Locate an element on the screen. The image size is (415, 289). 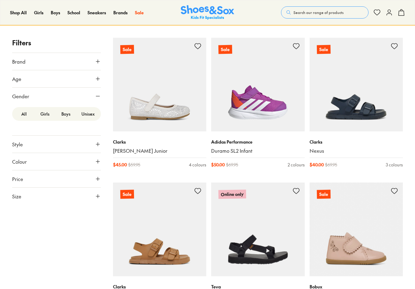
label: Girls is located at coordinates (45, 114).